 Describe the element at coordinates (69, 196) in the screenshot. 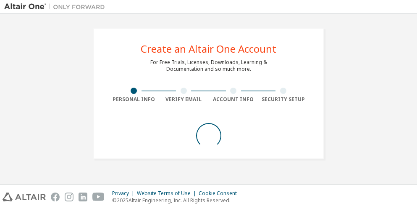

I see `img: instagram.svg` at that location.